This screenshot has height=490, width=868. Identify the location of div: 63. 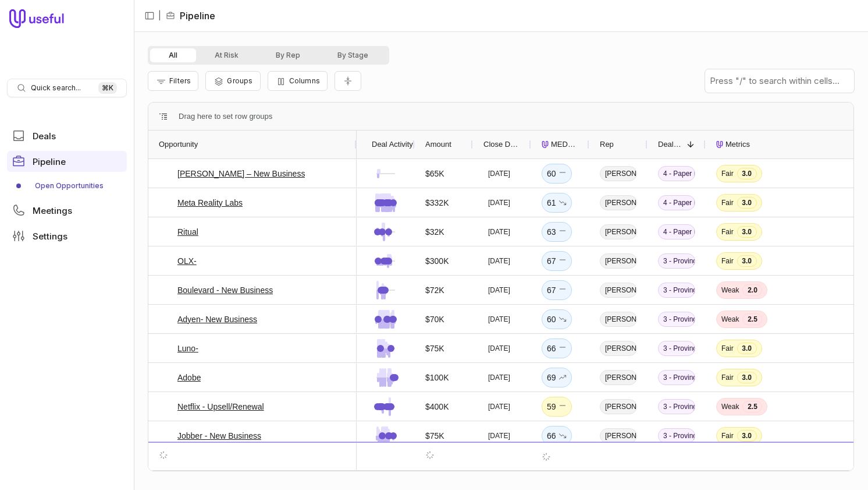
(557, 232).